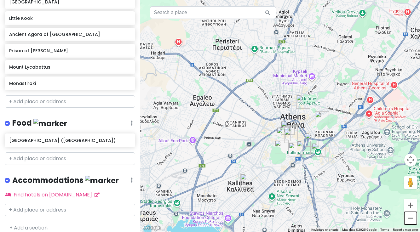  Describe the element at coordinates (283, 134) in the screenshot. I see `div: Ancient Agora of Athens` at that location.